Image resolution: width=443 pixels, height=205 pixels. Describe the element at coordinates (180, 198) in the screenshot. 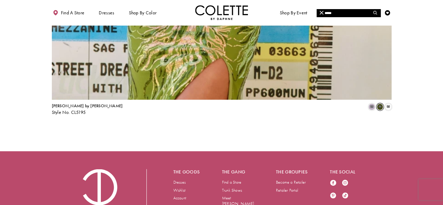

I see `a: Account` at that location.